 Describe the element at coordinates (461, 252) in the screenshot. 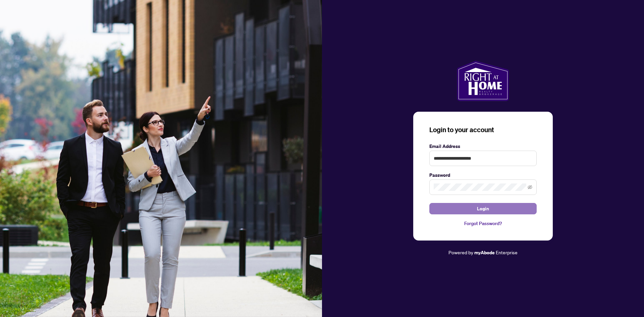

I see `span: Powered by` at that location.